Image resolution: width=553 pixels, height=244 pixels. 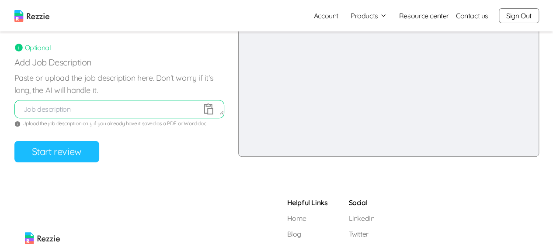 I want to click on p: Add Job Description, so click(x=119, y=63).